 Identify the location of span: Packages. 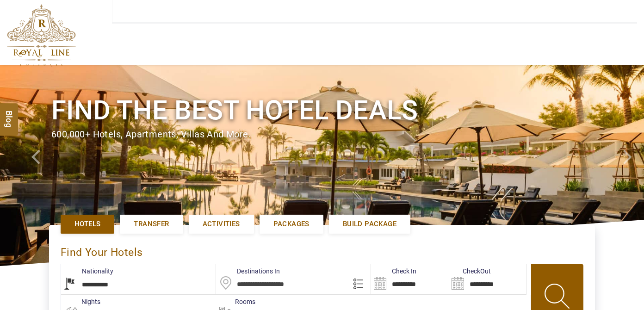
(292, 224).